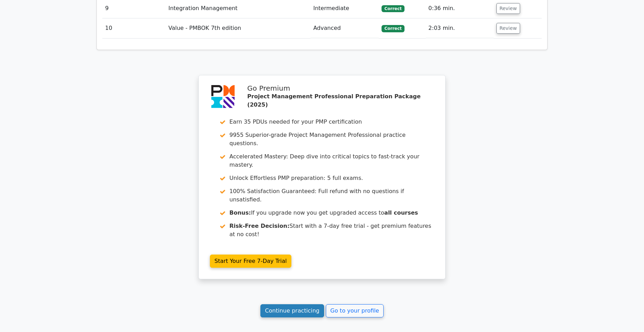 This screenshot has width=644, height=332. What do you see at coordinates (251, 262) in the screenshot?
I see `a: Start Your Free 7-Day Trial` at bounding box center [251, 262].